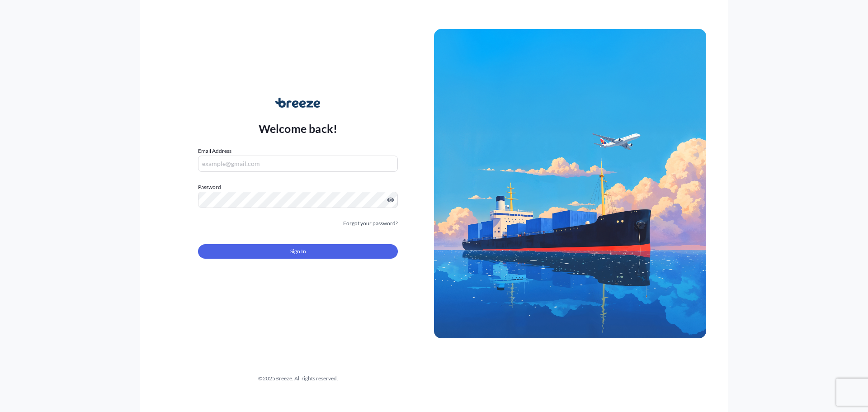 The width and height of the screenshot is (868, 412). Describe the element at coordinates (298, 164) in the screenshot. I see `input: example@gmail.com` at that location.